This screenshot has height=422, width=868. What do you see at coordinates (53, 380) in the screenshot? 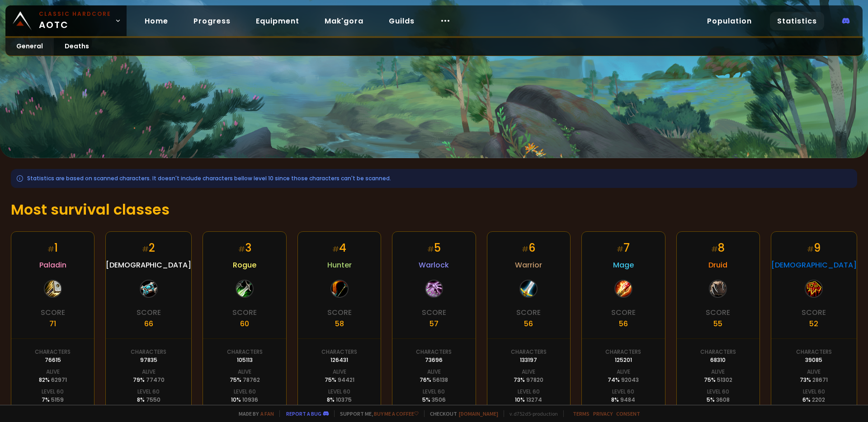
I see `div: 82 %` at bounding box center [53, 380].